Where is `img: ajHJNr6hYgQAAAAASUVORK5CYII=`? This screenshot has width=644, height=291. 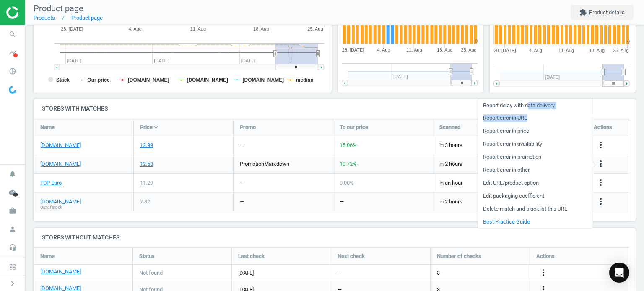 img: ajHJNr6hYgQAAAAASUVORK5CYII= is located at coordinates (36, 13).